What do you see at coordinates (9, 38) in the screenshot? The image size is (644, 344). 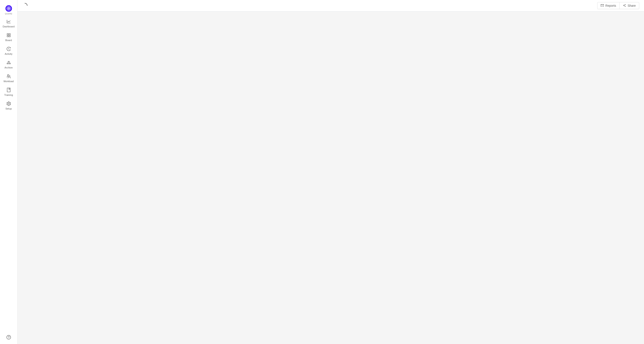 I see `a: Board` at bounding box center [9, 38].